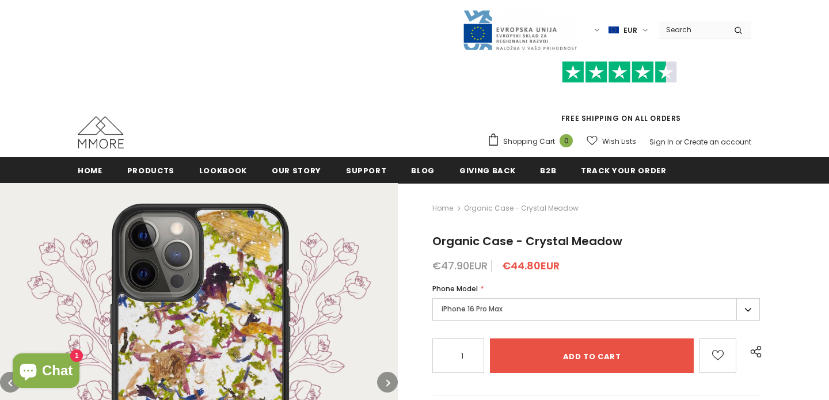 This screenshot has height=400, width=829. What do you see at coordinates (366, 170) in the screenshot?
I see `span: support` at bounding box center [366, 170].